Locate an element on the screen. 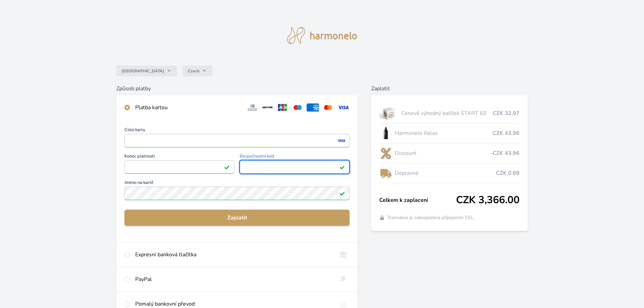  span: CZK 3,366.00 is located at coordinates (488, 200).